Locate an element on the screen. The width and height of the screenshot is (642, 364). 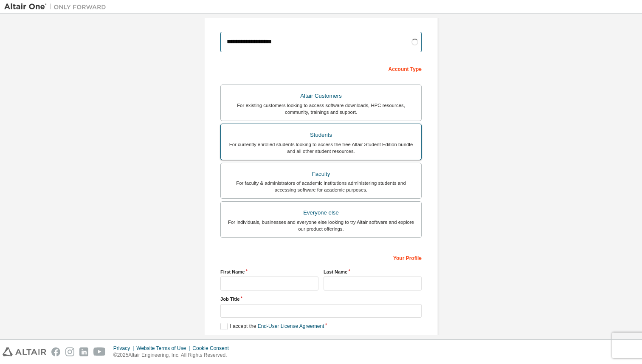
div: Students is located at coordinates (321, 135).